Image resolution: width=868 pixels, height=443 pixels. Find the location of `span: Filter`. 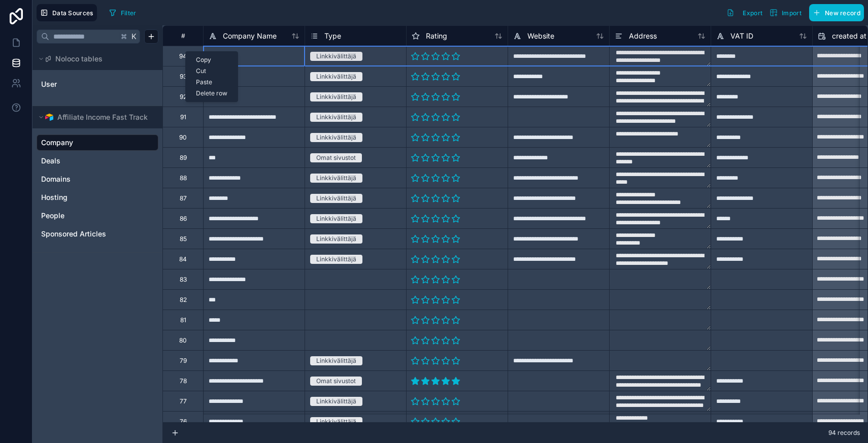

span: Filter is located at coordinates (128, 12).